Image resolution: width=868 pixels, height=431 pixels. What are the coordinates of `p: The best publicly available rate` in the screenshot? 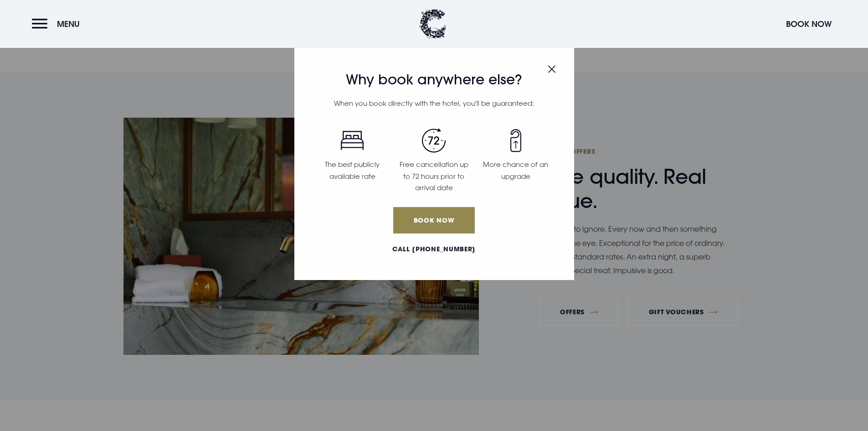 It's located at (352, 170).